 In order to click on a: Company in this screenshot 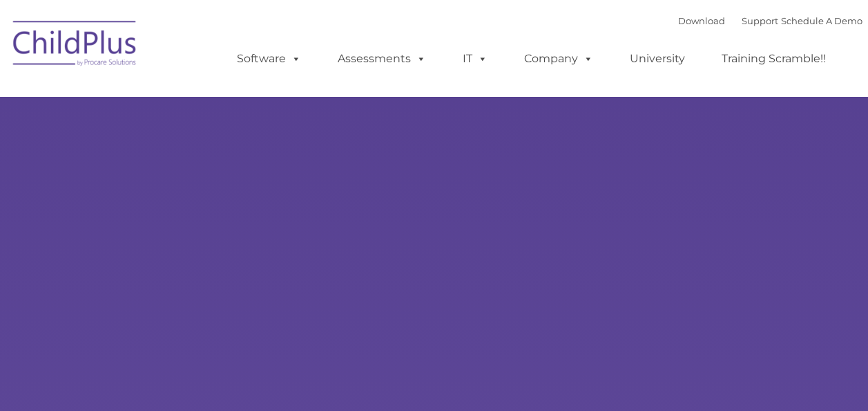, I will do `click(559, 59)`.